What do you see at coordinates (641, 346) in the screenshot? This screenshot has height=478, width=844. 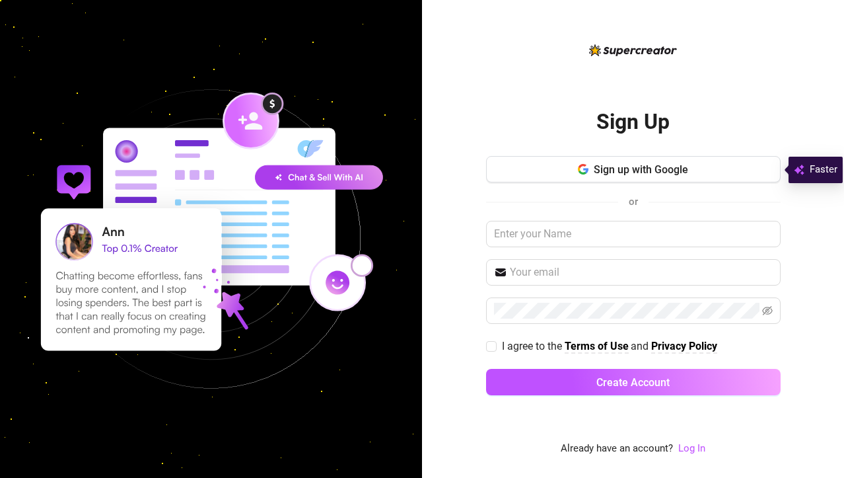 I see `span: and` at bounding box center [641, 346].